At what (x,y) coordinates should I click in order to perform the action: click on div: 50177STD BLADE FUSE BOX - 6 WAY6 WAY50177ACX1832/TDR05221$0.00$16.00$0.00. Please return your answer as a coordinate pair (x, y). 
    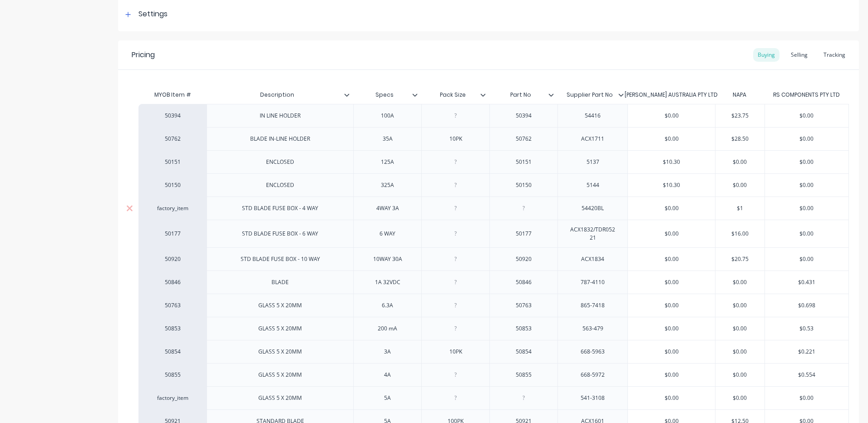
    Looking at the image, I should click on (493, 234).